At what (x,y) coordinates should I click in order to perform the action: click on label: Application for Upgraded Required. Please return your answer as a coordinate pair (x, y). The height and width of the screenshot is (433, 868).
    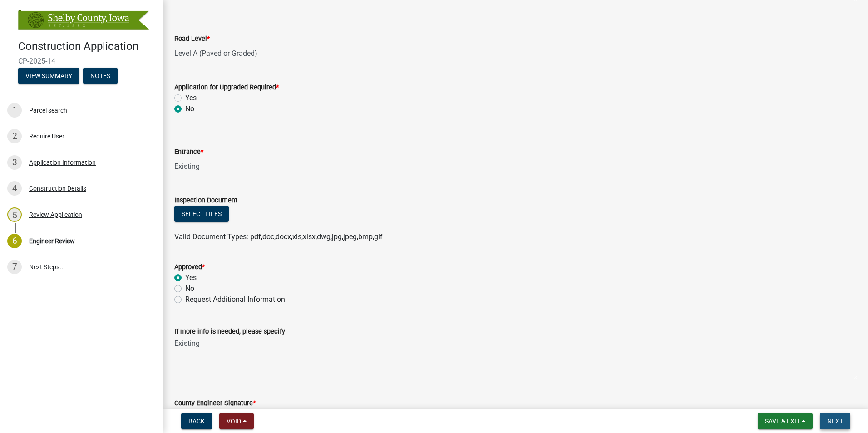
    Looking at the image, I should click on (227, 88).